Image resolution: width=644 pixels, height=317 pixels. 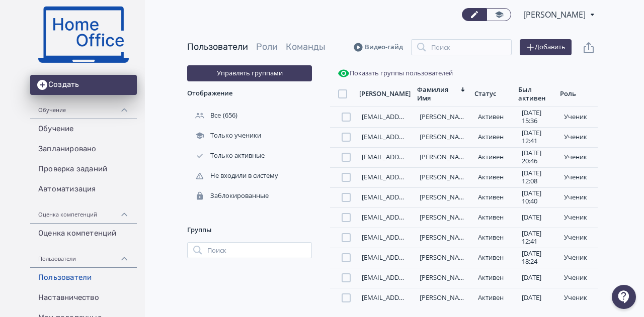 What do you see at coordinates (555, 14) in the screenshot?
I see `span: Ольга Болурова` at bounding box center [555, 14].